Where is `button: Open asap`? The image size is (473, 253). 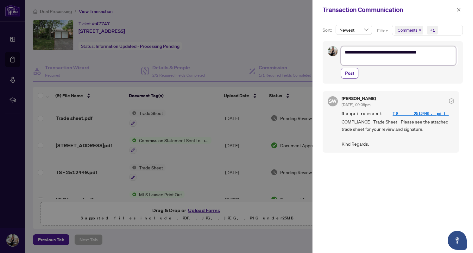
button: Open asap is located at coordinates (457, 240).